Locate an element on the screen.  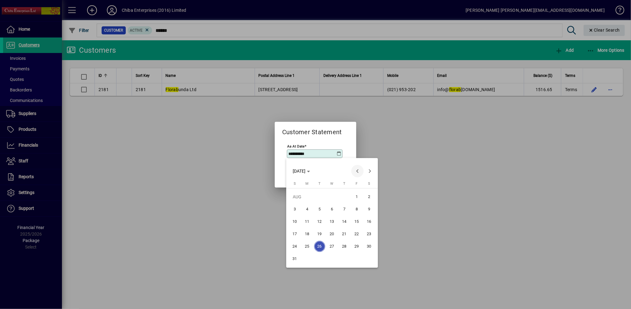
span: 27 is located at coordinates (332, 246).